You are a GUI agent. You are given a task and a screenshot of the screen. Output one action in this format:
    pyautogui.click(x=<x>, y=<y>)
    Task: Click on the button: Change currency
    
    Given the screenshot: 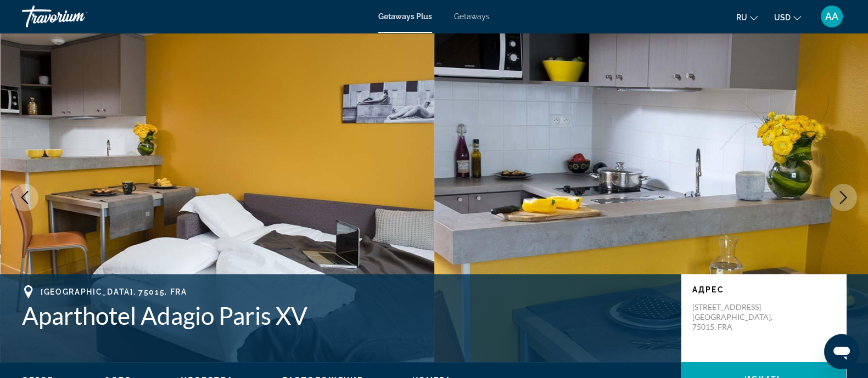 What is the action you would take?
    pyautogui.click(x=788, y=17)
    